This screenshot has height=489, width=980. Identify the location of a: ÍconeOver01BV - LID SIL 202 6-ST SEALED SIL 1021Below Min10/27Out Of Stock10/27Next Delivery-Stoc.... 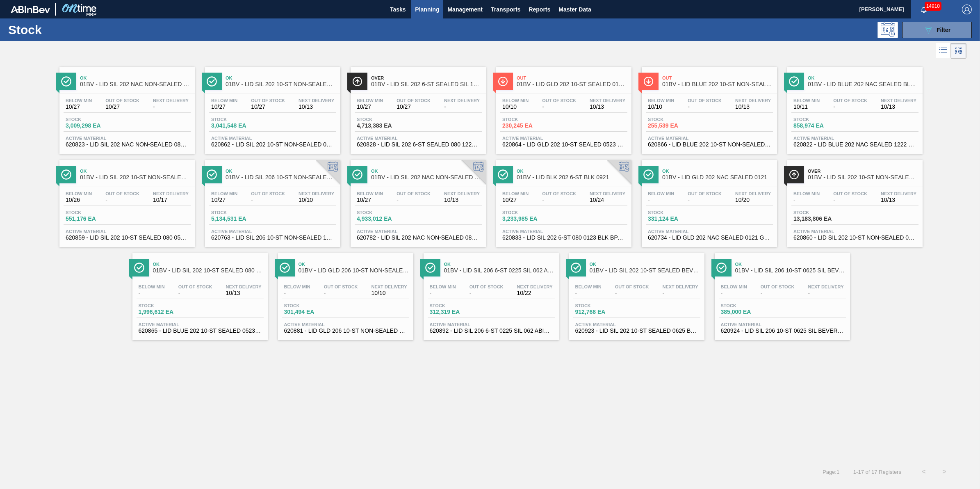
(417, 107).